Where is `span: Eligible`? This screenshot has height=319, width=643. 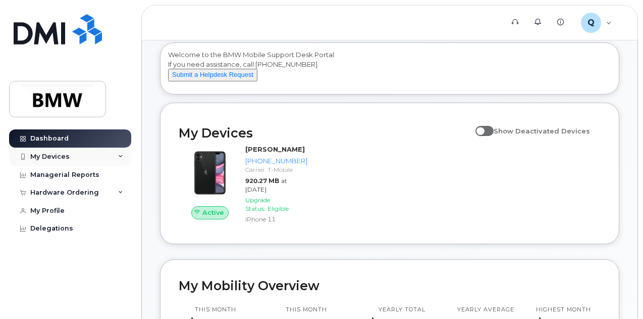 span: Eligible is located at coordinates (278, 208).